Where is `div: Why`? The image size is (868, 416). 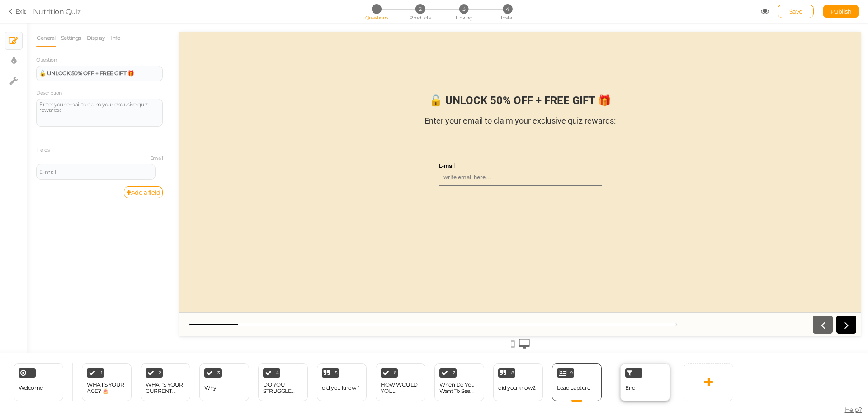
div: Why is located at coordinates (210, 388).